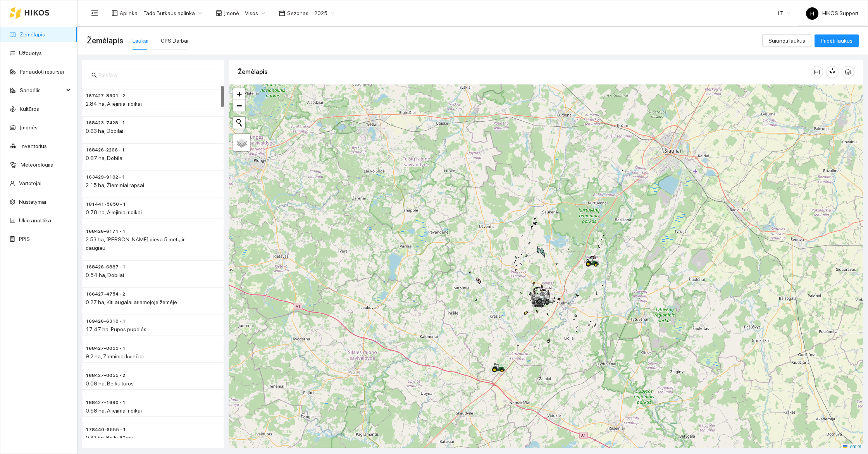 The height and width of the screenshot is (454, 868). I want to click on span: 9.2 ha, Žieminiai kviečiai, so click(115, 357).